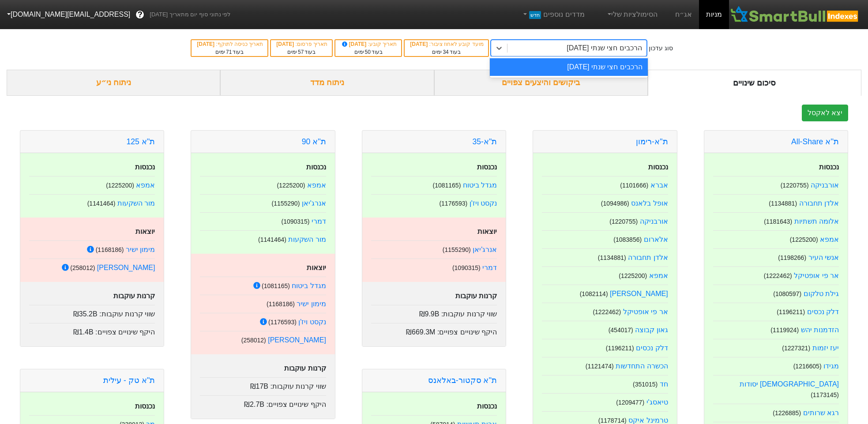  Describe the element at coordinates (259, 386) in the screenshot. I see `span: ₪17B` at that location.